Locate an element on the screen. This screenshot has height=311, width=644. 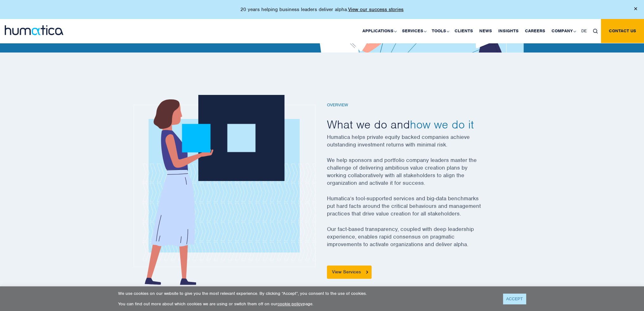
p: You can find out more about which cookies we are using or switch them off on our page. is located at coordinates (307, 304).